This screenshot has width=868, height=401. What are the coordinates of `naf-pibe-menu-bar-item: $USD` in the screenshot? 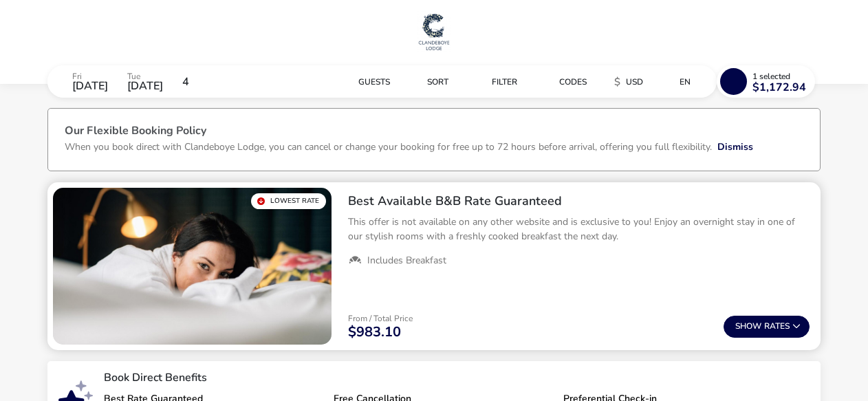 It's located at (625, 81).